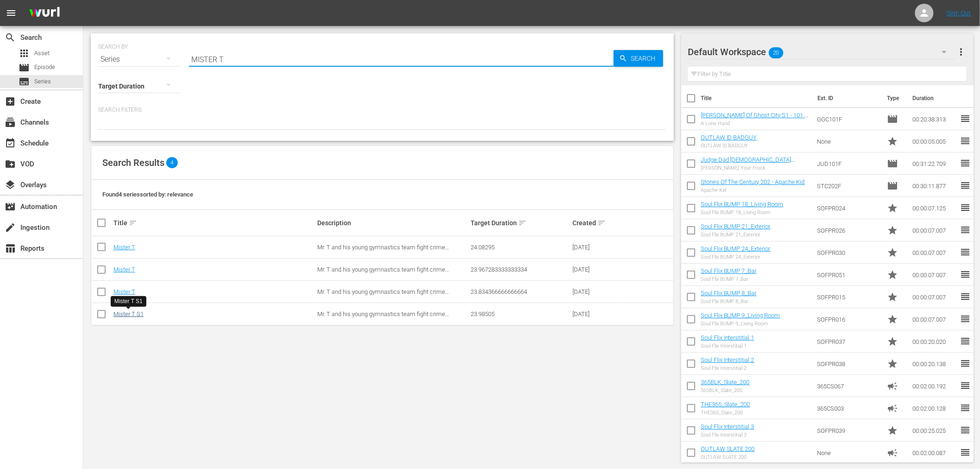  Describe the element at coordinates (735, 226) in the screenshot. I see `a: Soul Flix BUMP 21_Exterior` at that location.